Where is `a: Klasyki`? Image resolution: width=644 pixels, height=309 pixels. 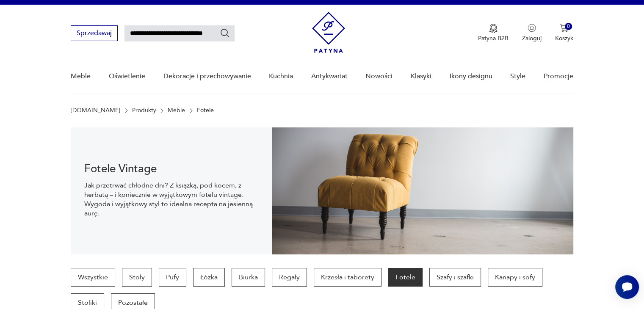 a: Klasyki is located at coordinates (421, 76).